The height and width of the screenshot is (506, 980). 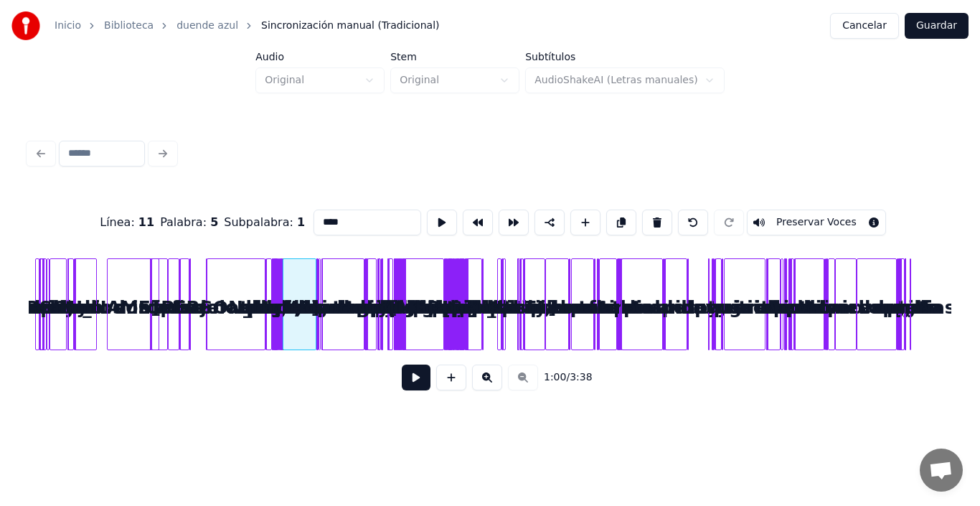 What do you see at coordinates (580, 378) in the screenshot?
I see `span: 3:38` at bounding box center [580, 378].